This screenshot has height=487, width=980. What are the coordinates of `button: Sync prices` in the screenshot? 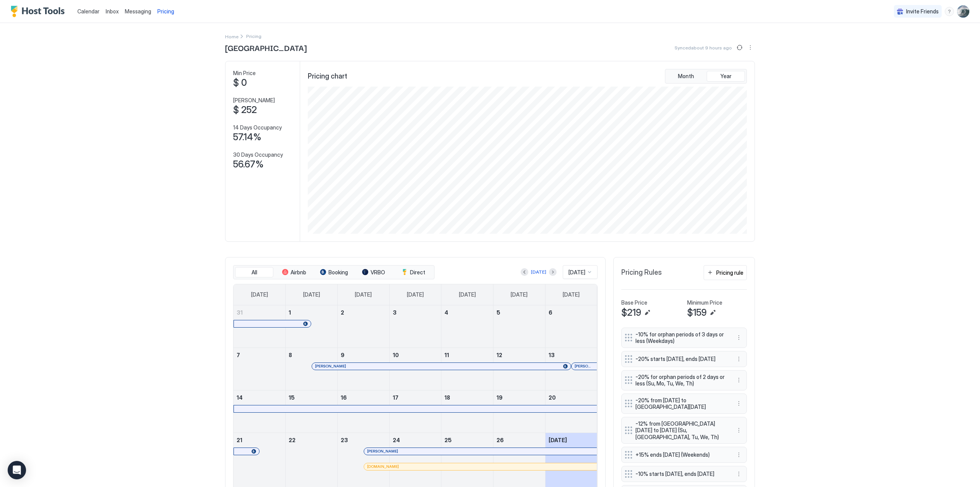 It's located at (739, 48).